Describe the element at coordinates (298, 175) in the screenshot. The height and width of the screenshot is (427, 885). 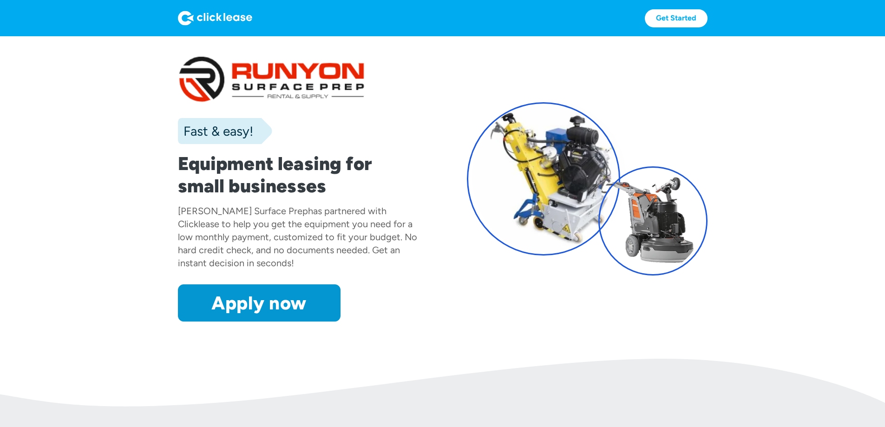
I see `h1: Equipment leasing for small businesses` at that location.